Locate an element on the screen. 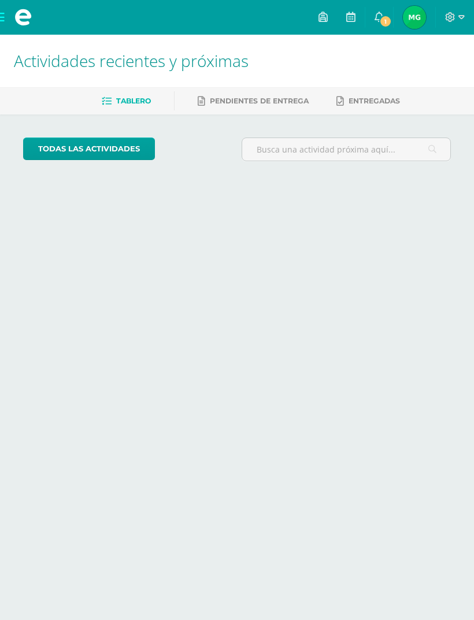 Image resolution: width=474 pixels, height=620 pixels. a: Tablero is located at coordinates (126, 101).